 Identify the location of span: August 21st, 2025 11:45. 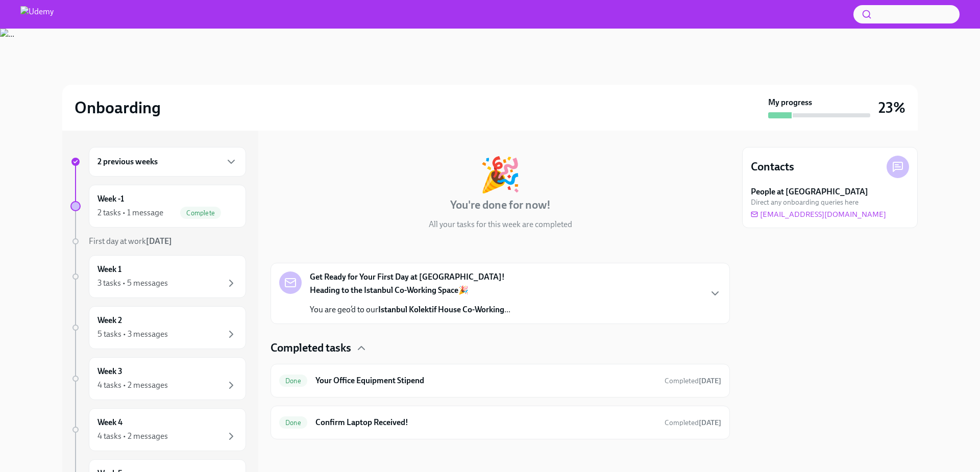
(692, 423).